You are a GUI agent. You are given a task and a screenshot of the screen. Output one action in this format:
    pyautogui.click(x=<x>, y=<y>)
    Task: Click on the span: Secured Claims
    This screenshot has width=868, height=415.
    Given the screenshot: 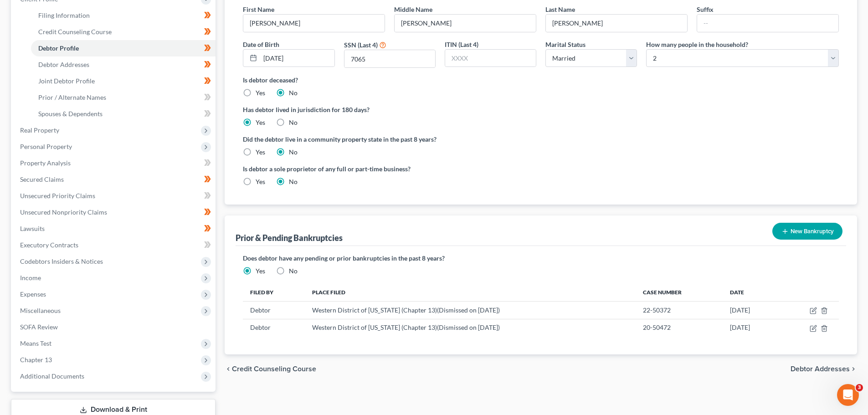 What is the action you would take?
    pyautogui.click(x=42, y=179)
    